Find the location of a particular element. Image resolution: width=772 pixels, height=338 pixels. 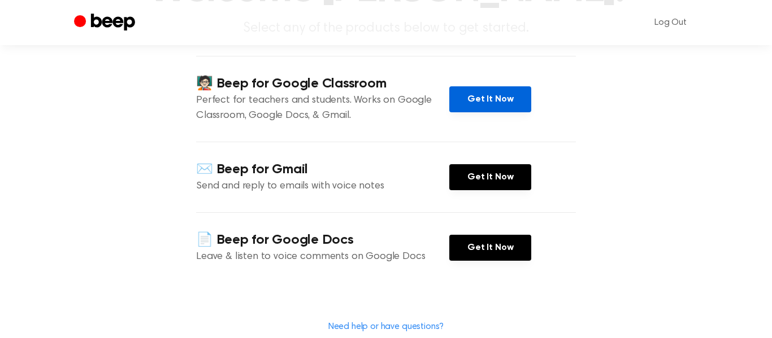

a: Need help or have questions? is located at coordinates (386, 327).